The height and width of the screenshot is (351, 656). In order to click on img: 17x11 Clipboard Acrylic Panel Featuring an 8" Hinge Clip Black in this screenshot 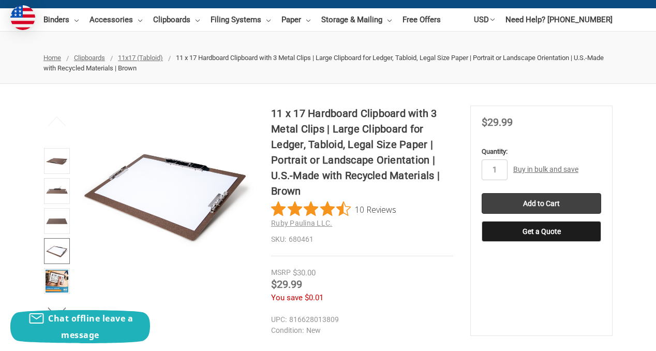, I will do `click(57, 221)`.